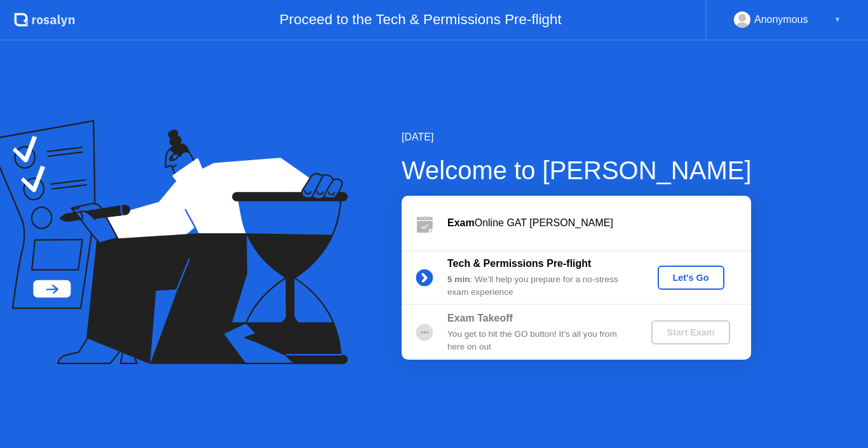 This screenshot has width=868, height=448. Describe the element at coordinates (690, 278) in the screenshot. I see `button: Let's Go` at that location.